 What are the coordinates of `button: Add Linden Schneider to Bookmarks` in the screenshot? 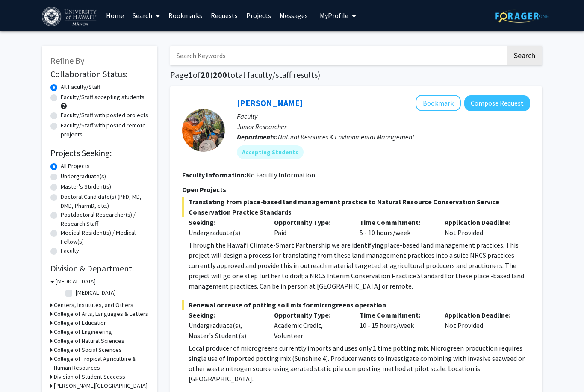 It's located at (438, 103).